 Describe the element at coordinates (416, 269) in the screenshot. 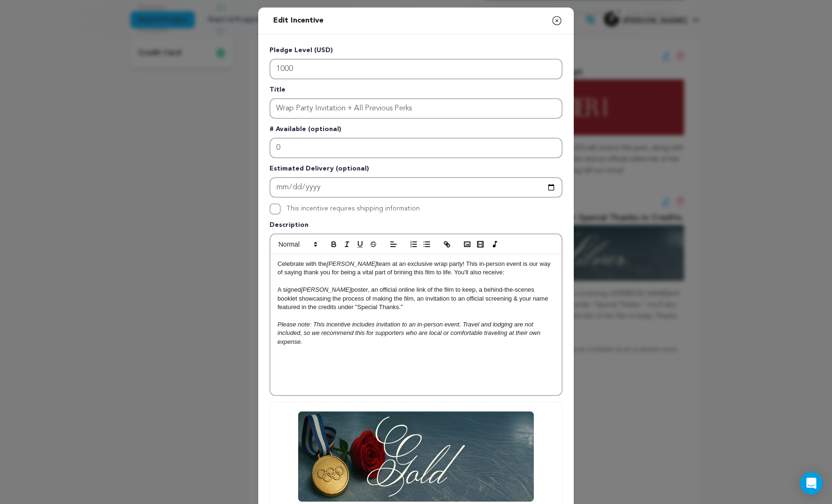

I see `p: Celebrate with the team at an exclusive wrap party! This in-person event is our way of saying tha...` at that location.